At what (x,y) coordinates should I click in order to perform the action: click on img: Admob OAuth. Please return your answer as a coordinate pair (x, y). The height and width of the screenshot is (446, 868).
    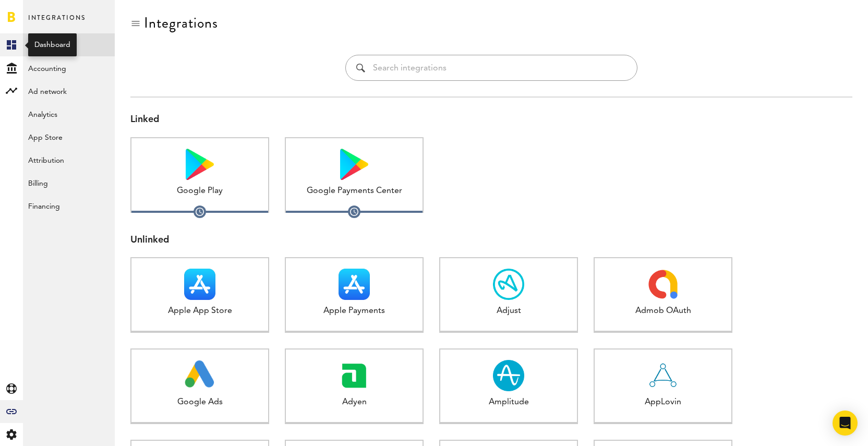
    Looking at the image, I should click on (663, 285).